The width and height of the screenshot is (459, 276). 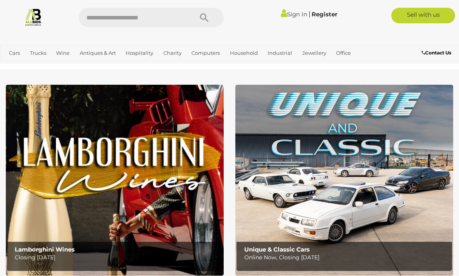 I want to click on a: Contact Us, so click(x=438, y=53).